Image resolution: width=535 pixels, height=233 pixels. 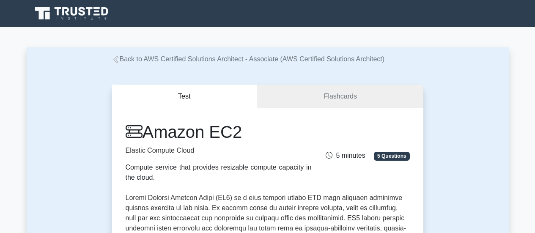 I want to click on div: Compute service that provides resizable compute capacity in the cloud., so click(x=219, y=173).